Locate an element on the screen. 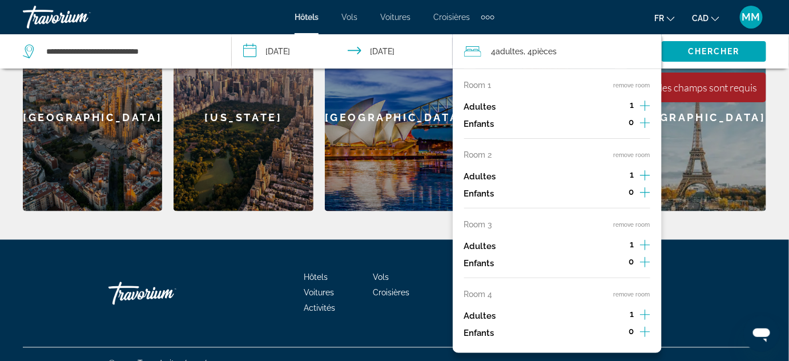 This screenshot has height=361, width=789. span: Activités is located at coordinates (320, 308).